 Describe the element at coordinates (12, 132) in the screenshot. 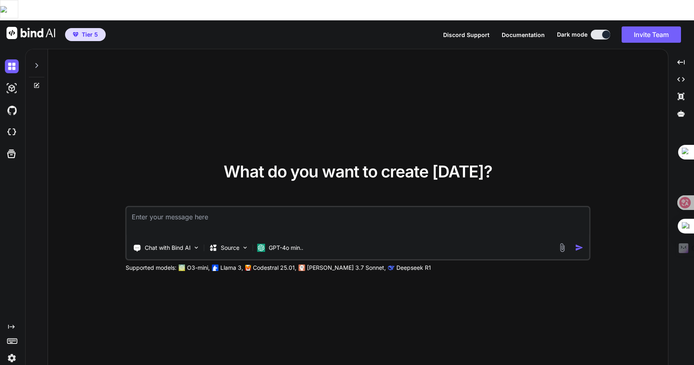

I see `img: cloudideIcon` at that location.